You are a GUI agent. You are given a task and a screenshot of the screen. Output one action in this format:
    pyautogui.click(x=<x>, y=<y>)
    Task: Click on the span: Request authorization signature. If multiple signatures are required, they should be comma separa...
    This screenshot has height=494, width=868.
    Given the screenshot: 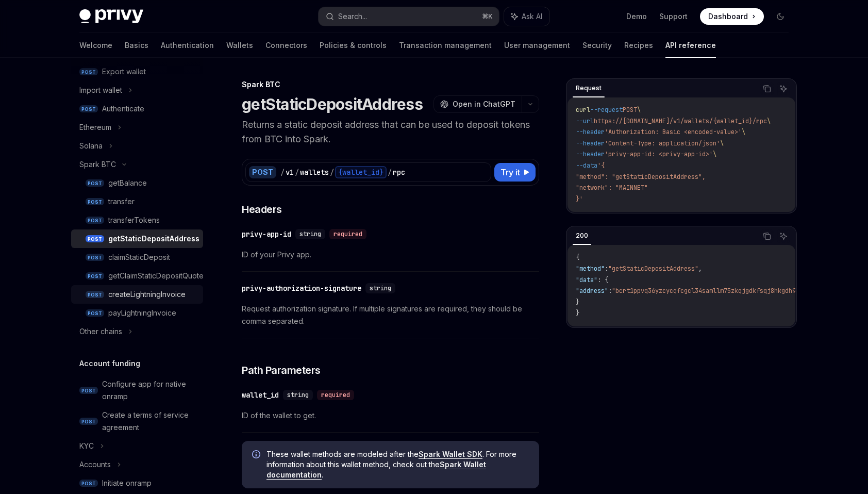 What is the action you would take?
    pyautogui.click(x=390, y=315)
    